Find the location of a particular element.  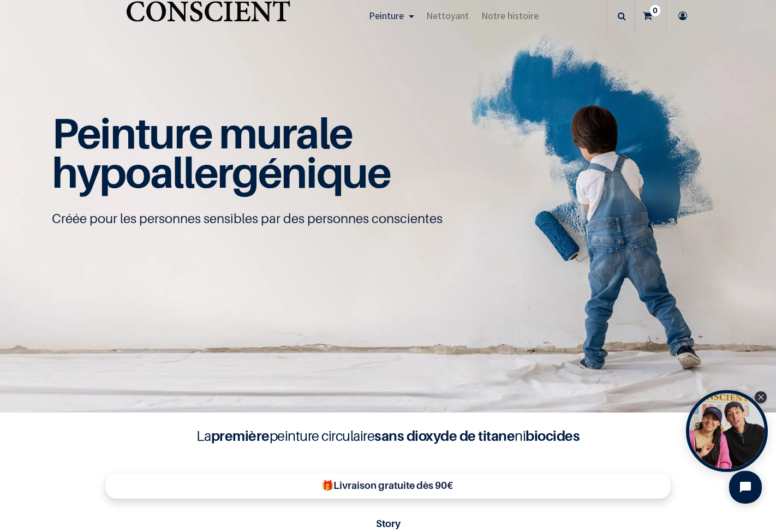

span: Notre histoire is located at coordinates (510, 15).